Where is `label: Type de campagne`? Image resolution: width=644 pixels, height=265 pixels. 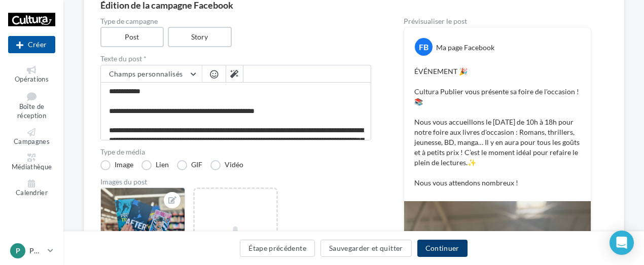 label: Type de campagne is located at coordinates (236, 22).